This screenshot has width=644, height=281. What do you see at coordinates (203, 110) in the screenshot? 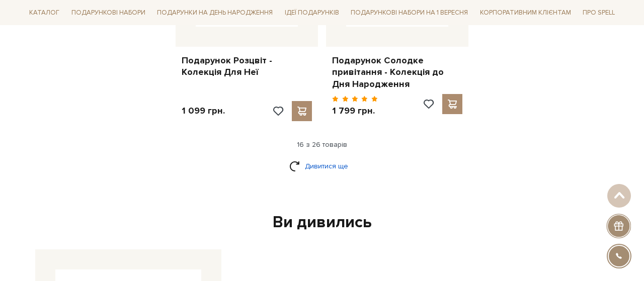
I see `p: 1 099 грн.` at bounding box center [203, 110].